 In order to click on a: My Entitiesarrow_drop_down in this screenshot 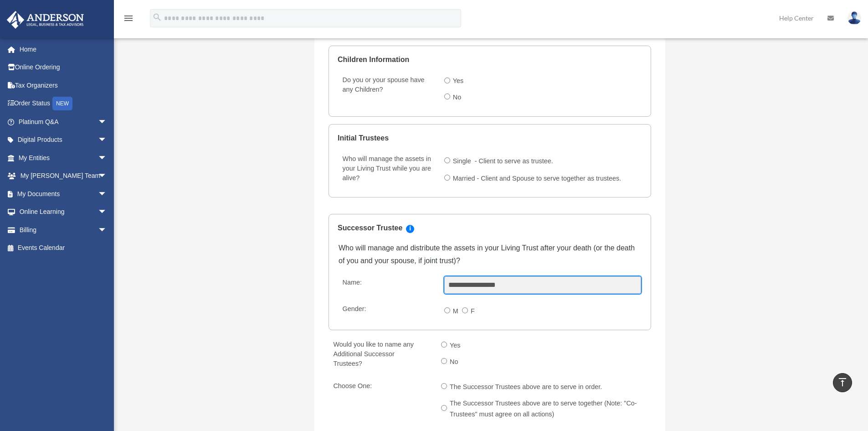, I will do `click(63, 158)`.